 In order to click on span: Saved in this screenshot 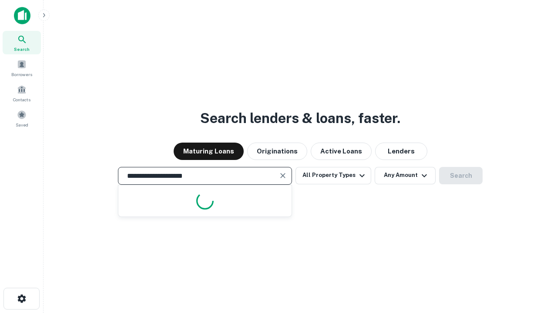, I will do `click(22, 125)`.